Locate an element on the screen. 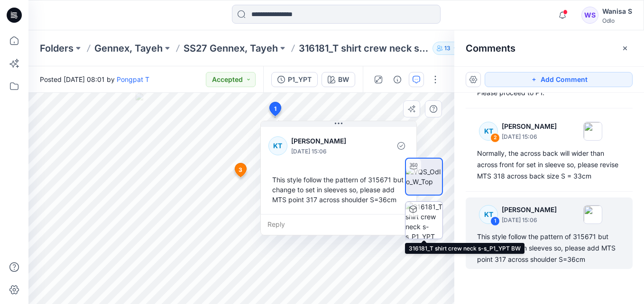  div: P1_YPT is located at coordinates (300, 80).